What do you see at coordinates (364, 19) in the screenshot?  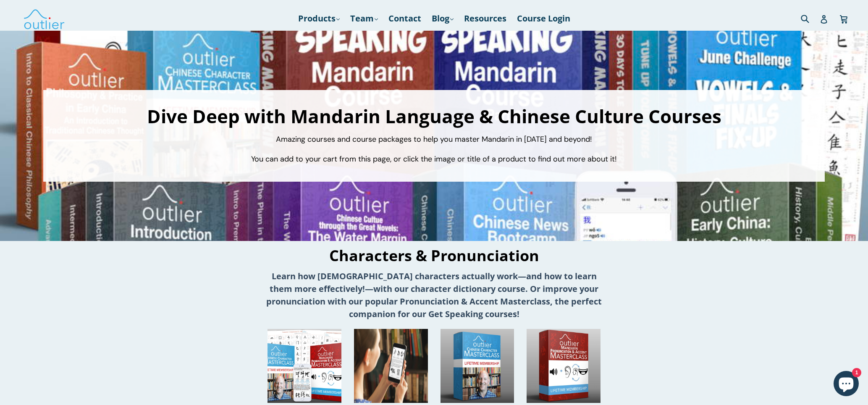 I see `a: Team` at bounding box center [364, 19].